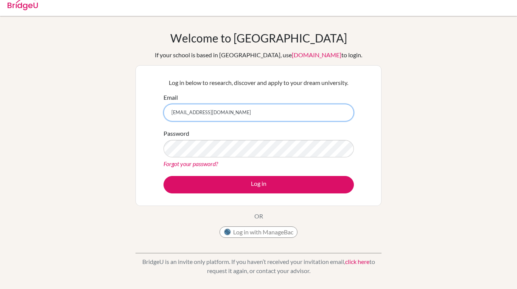  What do you see at coordinates (259, 83) in the screenshot?
I see `p: Log in below to research, discover and apply to your dream university.` at bounding box center [259, 83].